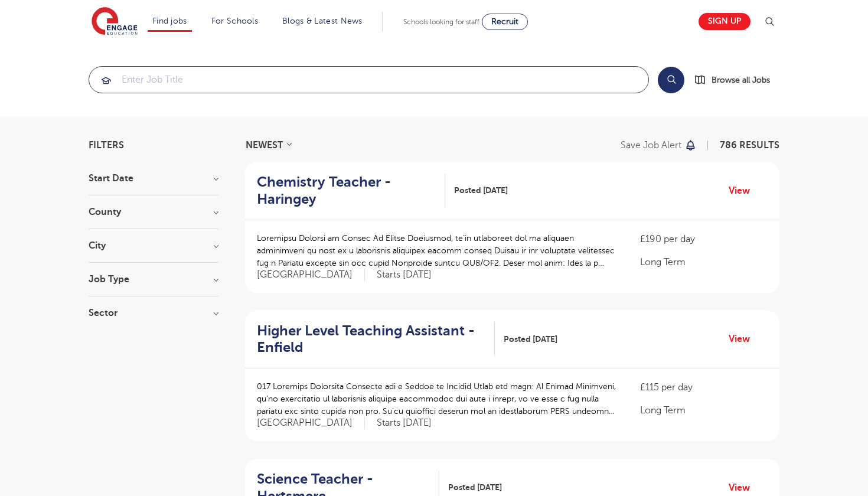  I want to click on button: Save job alert, so click(659, 145).